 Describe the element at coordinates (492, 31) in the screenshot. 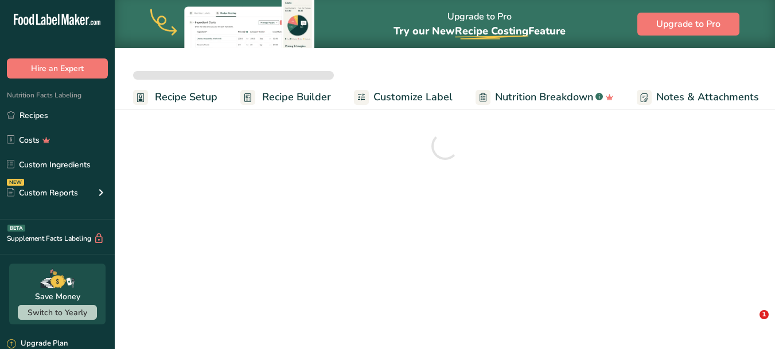

I see `span: Recipe Costing` at that location.